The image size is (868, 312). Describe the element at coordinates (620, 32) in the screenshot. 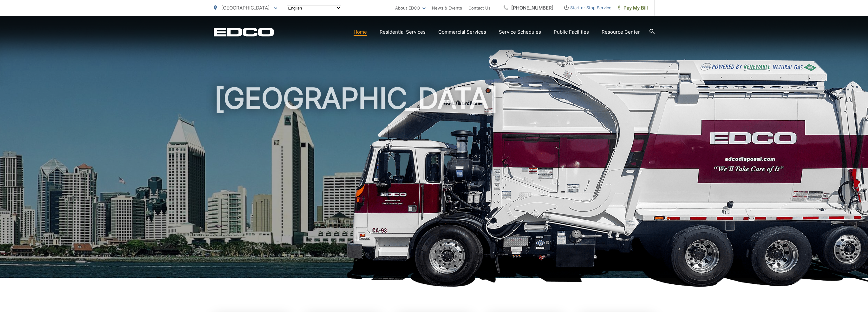

I see `a: Resource Center` at that location.